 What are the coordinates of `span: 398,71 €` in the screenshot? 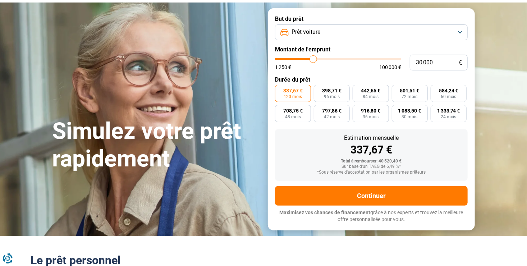 It's located at (332, 91).